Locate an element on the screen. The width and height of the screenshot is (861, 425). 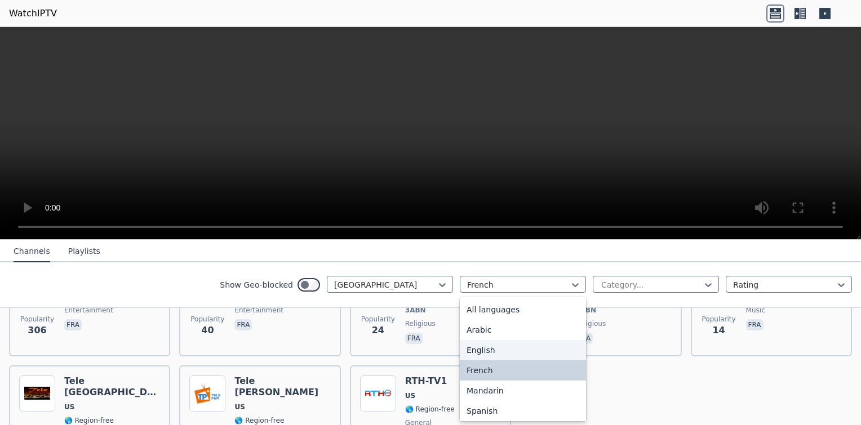
h6: RTH-TV1 is located at coordinates (430, 381).